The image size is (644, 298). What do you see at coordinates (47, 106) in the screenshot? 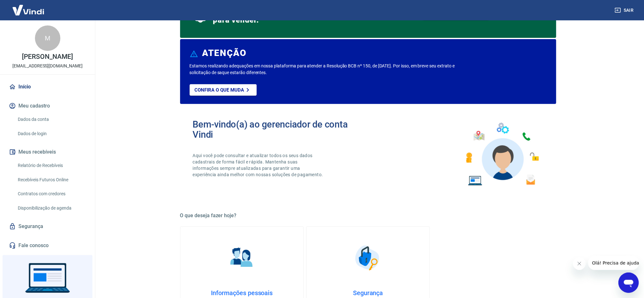
I see `button: Meu cadastro` at bounding box center [47, 106].